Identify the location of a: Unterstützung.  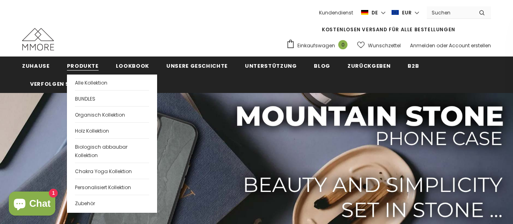
(270, 65).